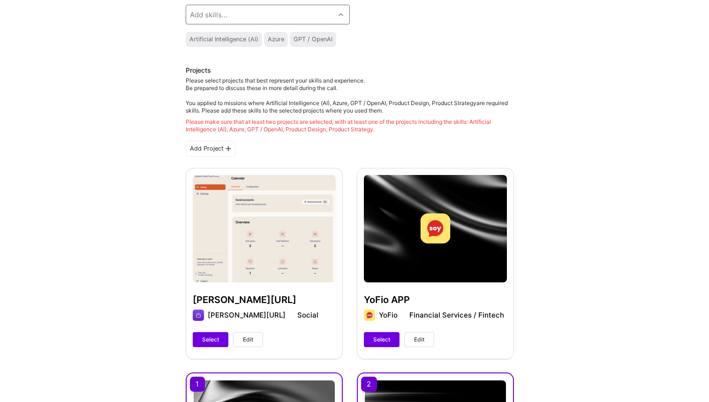  I want to click on div: Add skills..., so click(209, 15).